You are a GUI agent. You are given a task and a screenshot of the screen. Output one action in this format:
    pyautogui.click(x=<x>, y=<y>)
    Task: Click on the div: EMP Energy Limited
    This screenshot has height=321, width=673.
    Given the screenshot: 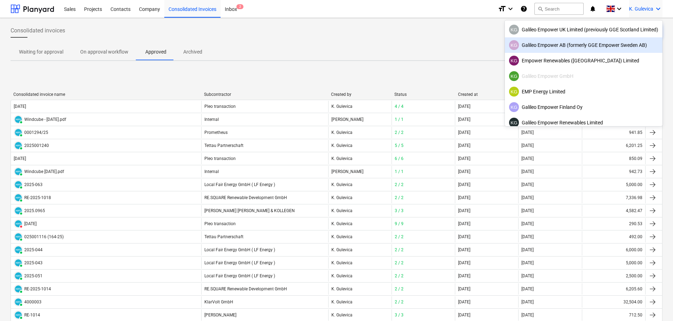 What is the action you would take?
    pyautogui.click(x=584, y=92)
    